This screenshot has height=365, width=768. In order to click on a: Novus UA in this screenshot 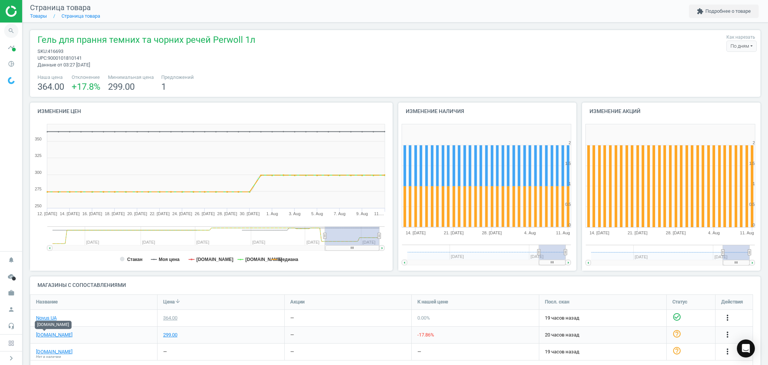, I will do `click(46, 318)`.